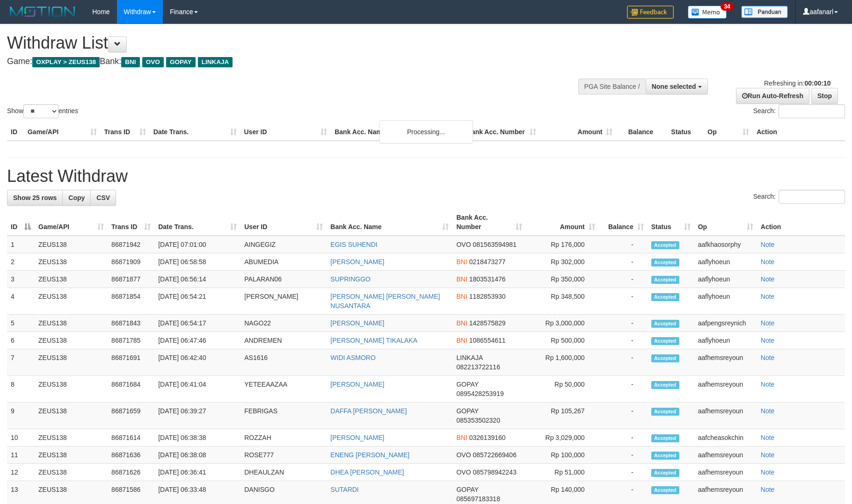 This screenshot has width=852, height=504. Describe the element at coordinates (354, 244) in the screenshot. I see `a: EGIS SUHENDI` at that location.